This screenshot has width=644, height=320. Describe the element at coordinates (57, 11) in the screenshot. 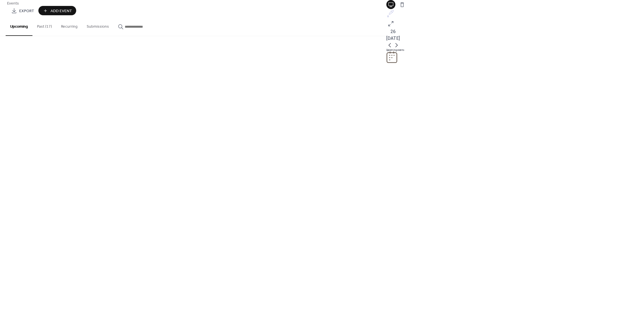

I see `button: Add Event` at that location.